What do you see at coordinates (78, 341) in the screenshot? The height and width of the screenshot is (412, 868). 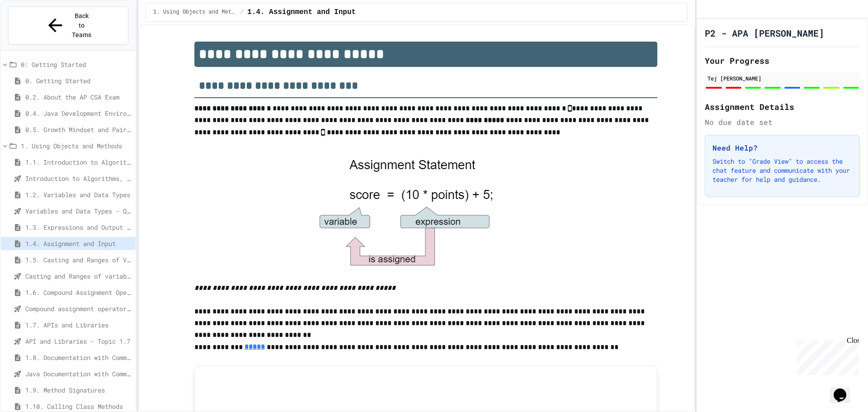 I see `span: API and Libraries - Topic 1.7` at bounding box center [78, 341].